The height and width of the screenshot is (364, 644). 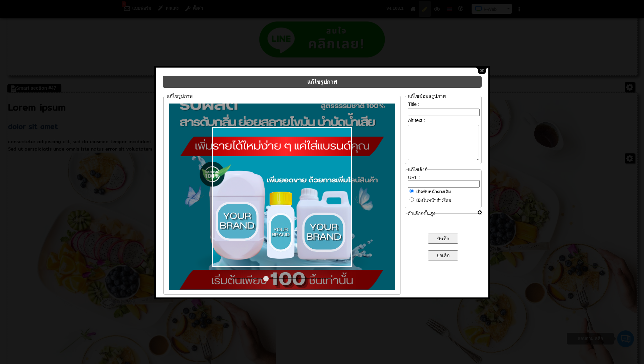 What do you see at coordinates (443, 255) in the screenshot?
I see `input: ยกเลิก` at bounding box center [443, 255].